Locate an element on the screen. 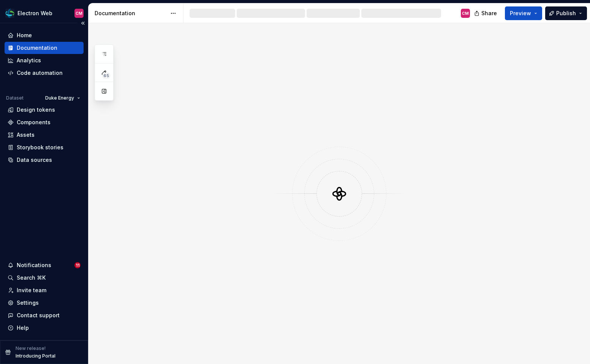 Image resolution: width=590 pixels, height=364 pixels. a: Home is located at coordinates (44, 35).